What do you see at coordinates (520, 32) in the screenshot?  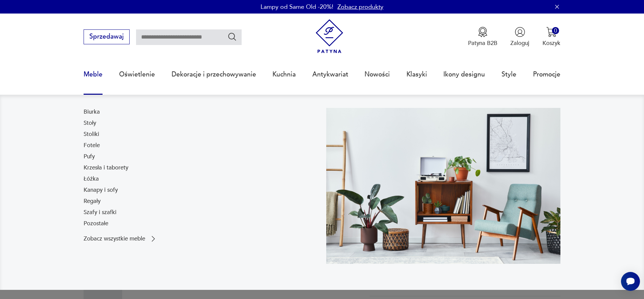 I see `img: Ikonka użytkownika` at bounding box center [520, 32].